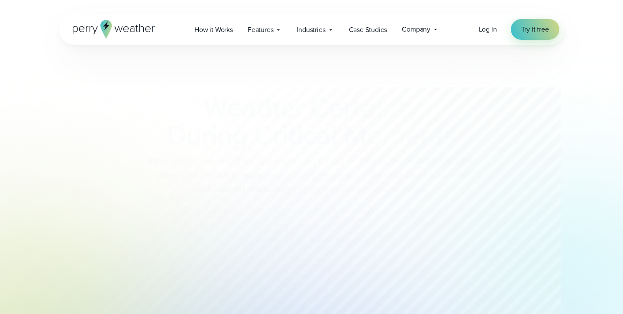  Describe the element at coordinates (535, 29) in the screenshot. I see `span: Try it free` at that location.